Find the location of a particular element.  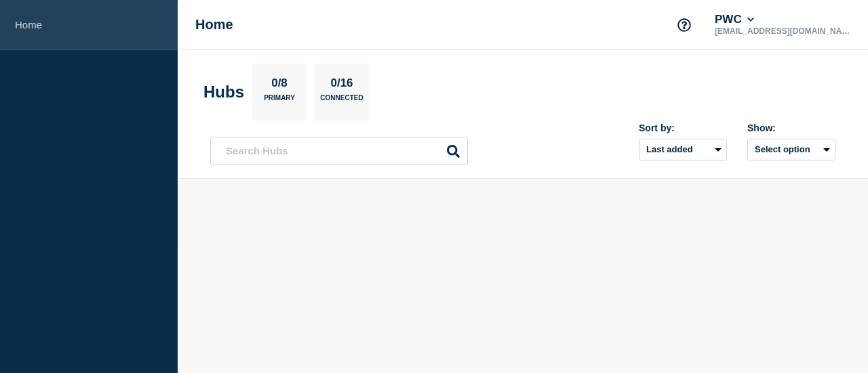

button: Support is located at coordinates (684, 25).